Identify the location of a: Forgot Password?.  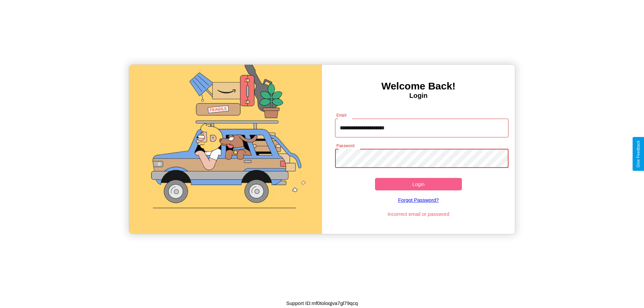
(419, 200).